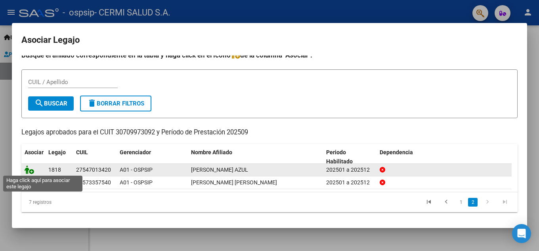 The width and height of the screenshot is (539, 251). I want to click on a: 2, so click(473, 202).